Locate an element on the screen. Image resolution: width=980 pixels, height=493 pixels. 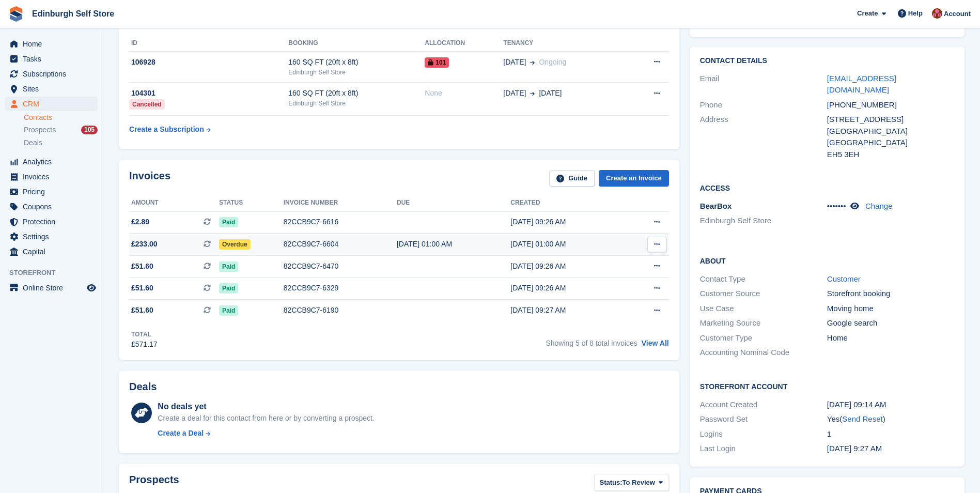
div: 105 is located at coordinates (89, 129).